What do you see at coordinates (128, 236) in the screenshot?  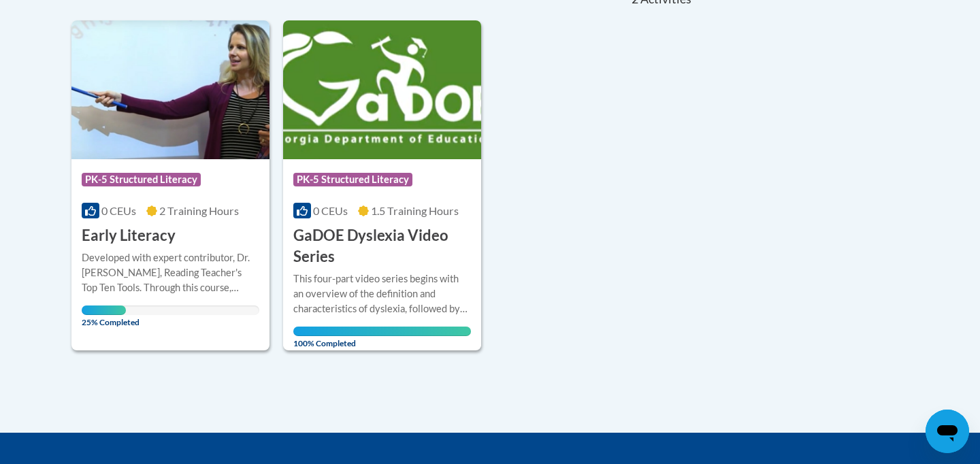 I see `h3: Early Literacy` at bounding box center [128, 236].